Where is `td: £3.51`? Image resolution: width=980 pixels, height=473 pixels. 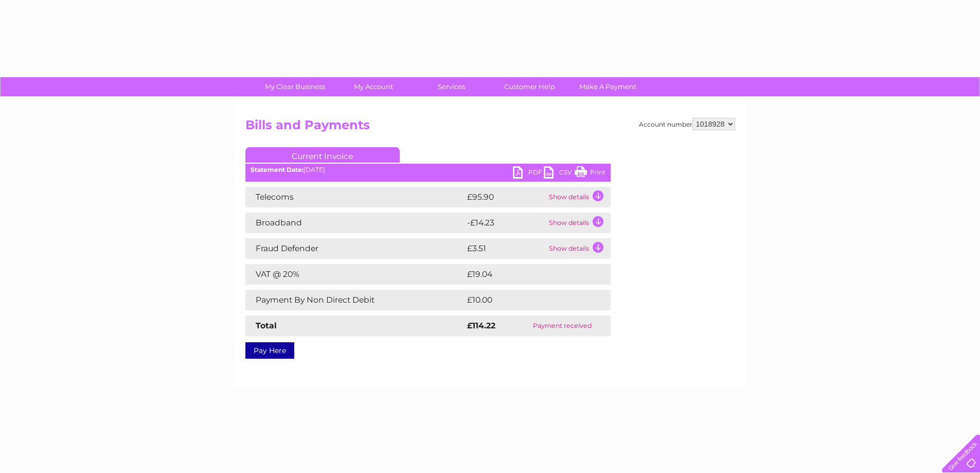
td: £3.51 is located at coordinates (505, 249).